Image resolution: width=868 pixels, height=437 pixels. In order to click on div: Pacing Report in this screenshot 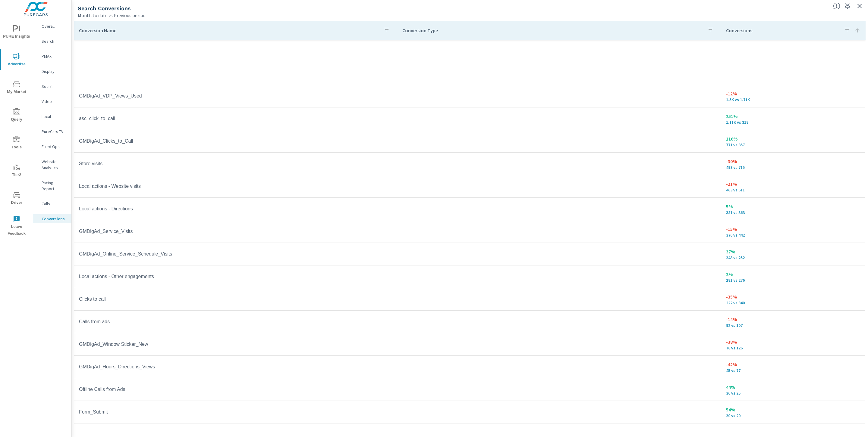, I will do `click(52, 186)`.